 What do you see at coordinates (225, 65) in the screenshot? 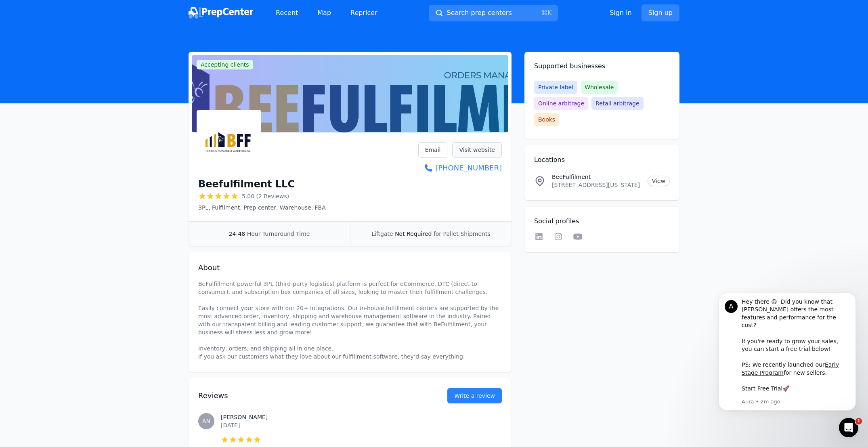
I see `span: Accepting clients` at bounding box center [225, 65].